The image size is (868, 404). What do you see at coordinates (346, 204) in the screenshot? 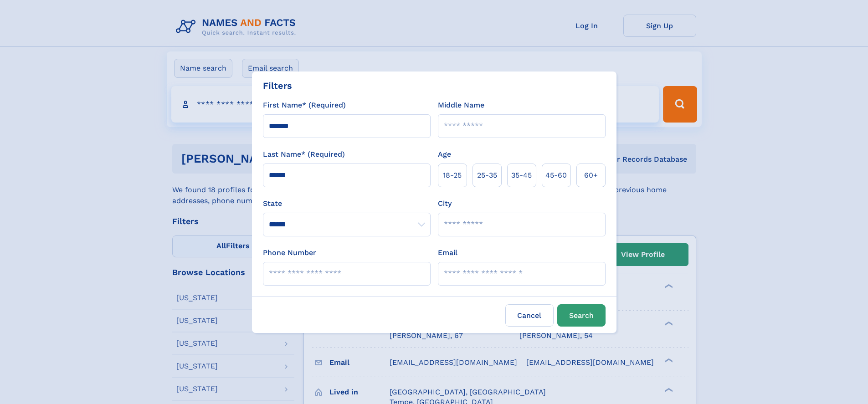
I see `label: State` at bounding box center [346, 204].